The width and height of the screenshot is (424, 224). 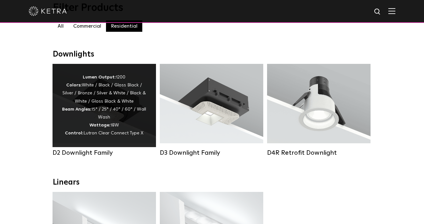 I want to click on span: Lutron Clear Connect Type X, so click(x=113, y=133).